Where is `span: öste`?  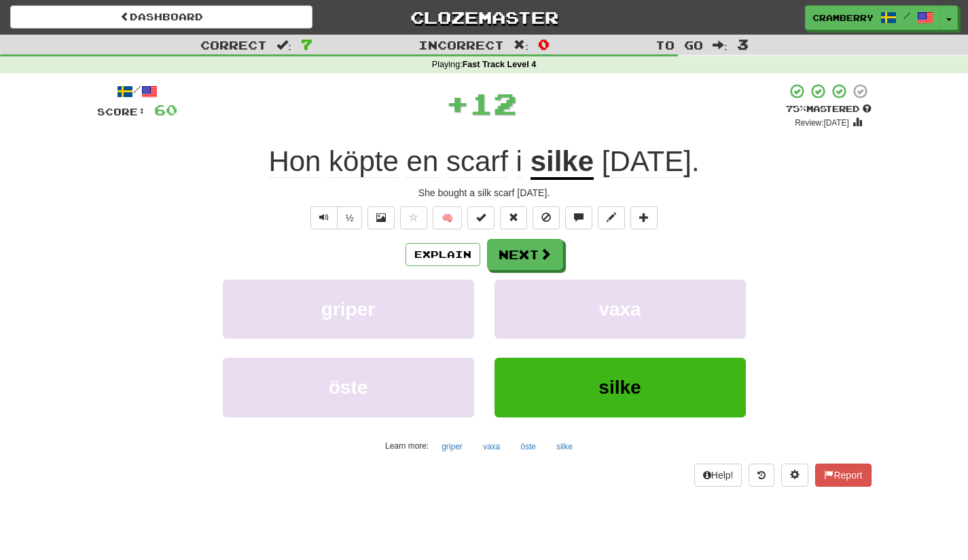 span: öste is located at coordinates (348, 387).